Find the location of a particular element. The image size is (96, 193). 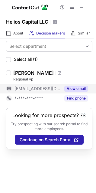

span: Similar is located at coordinates (84, 33).